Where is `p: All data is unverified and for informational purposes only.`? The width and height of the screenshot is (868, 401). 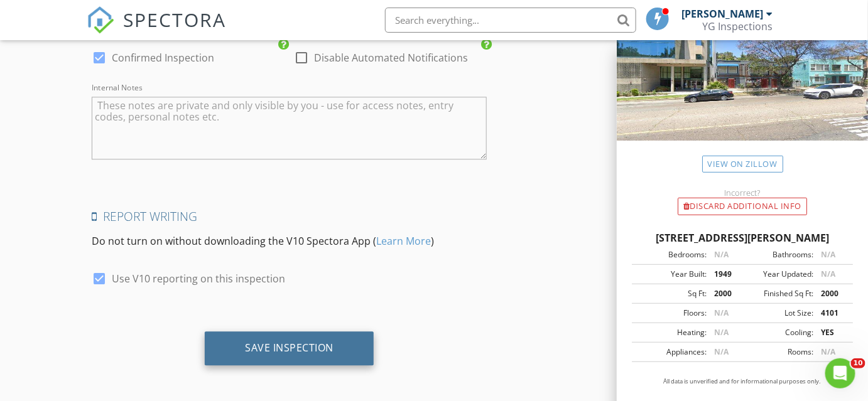
p: All data is unverified and for informational purposes only. is located at coordinates (742, 382).